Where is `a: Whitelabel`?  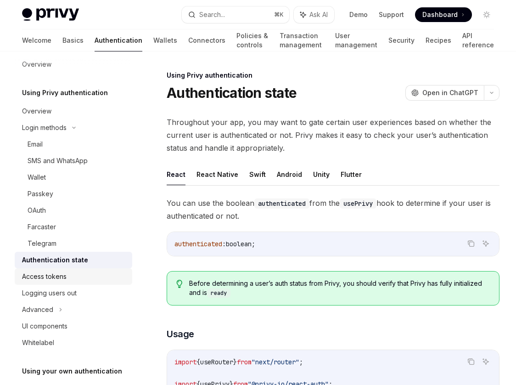
a: Whitelabel is located at coordinates (73, 342).